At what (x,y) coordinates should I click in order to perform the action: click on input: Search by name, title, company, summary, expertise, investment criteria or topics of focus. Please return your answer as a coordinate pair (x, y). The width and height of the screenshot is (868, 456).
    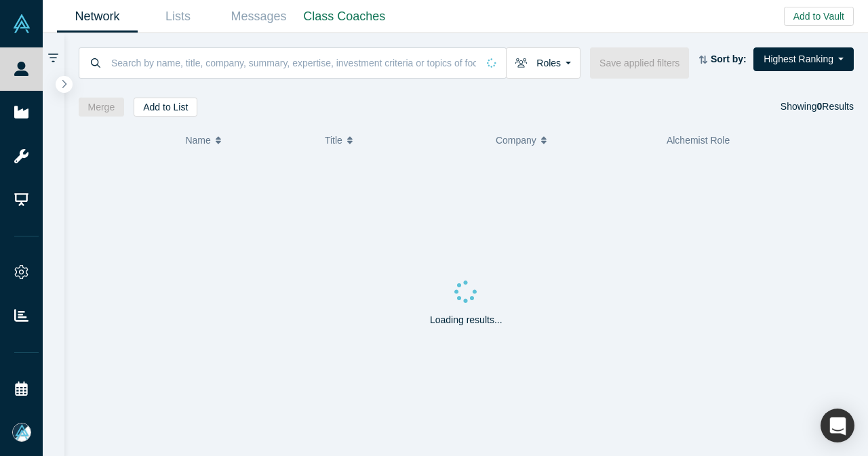
    Looking at the image, I should click on (294, 62).